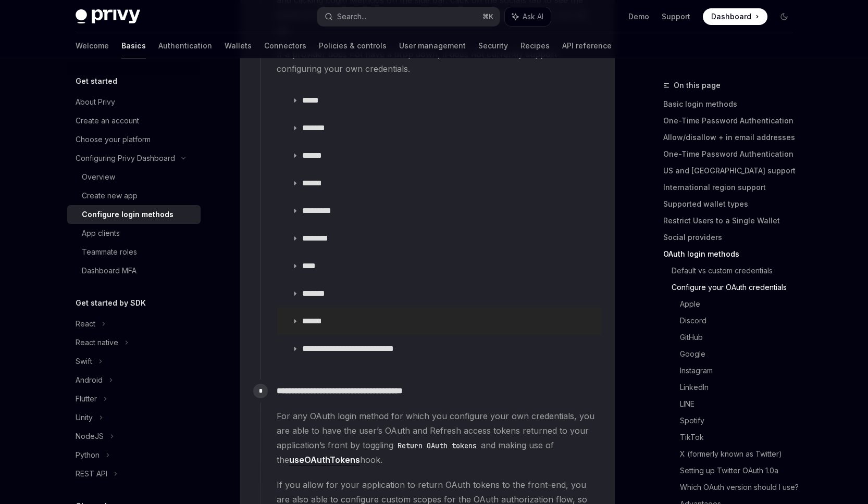  I want to click on a: Teammate roles, so click(134, 252).